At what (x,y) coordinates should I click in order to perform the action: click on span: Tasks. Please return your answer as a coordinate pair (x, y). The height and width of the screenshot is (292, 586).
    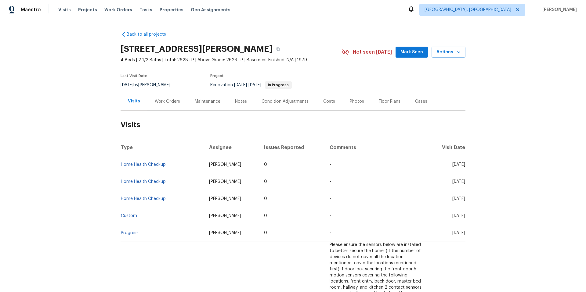
    Looking at the image, I should click on (146, 10).